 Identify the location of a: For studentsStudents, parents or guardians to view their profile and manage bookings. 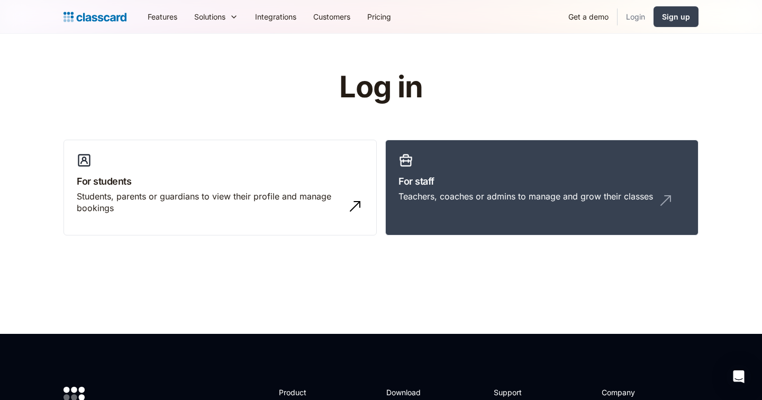
(220, 188).